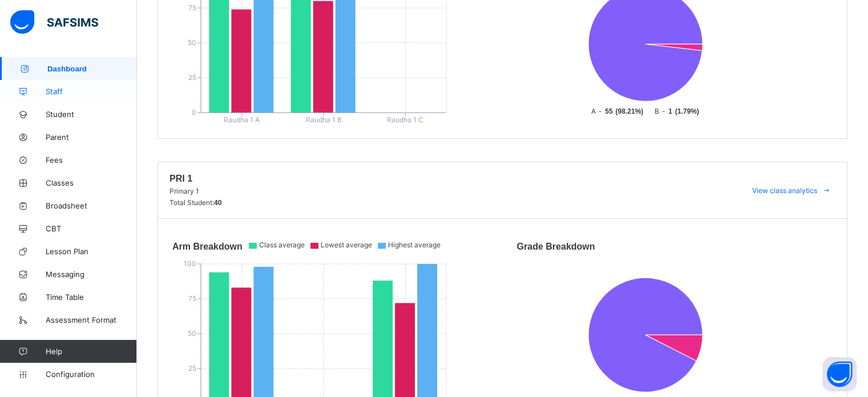  Describe the element at coordinates (839, 374) in the screenshot. I see `button: Open asap` at that location.